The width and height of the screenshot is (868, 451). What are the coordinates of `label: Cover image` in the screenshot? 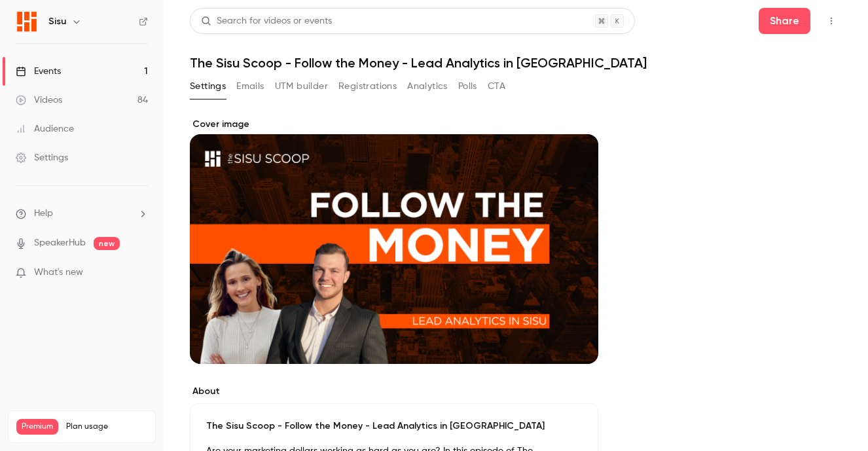 It's located at (394, 125).